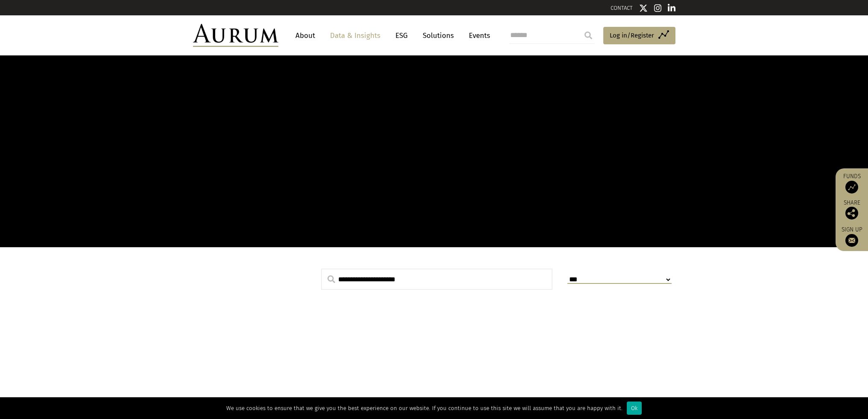 The width and height of the screenshot is (868, 419). I want to click on img: Share this post, so click(852, 213).